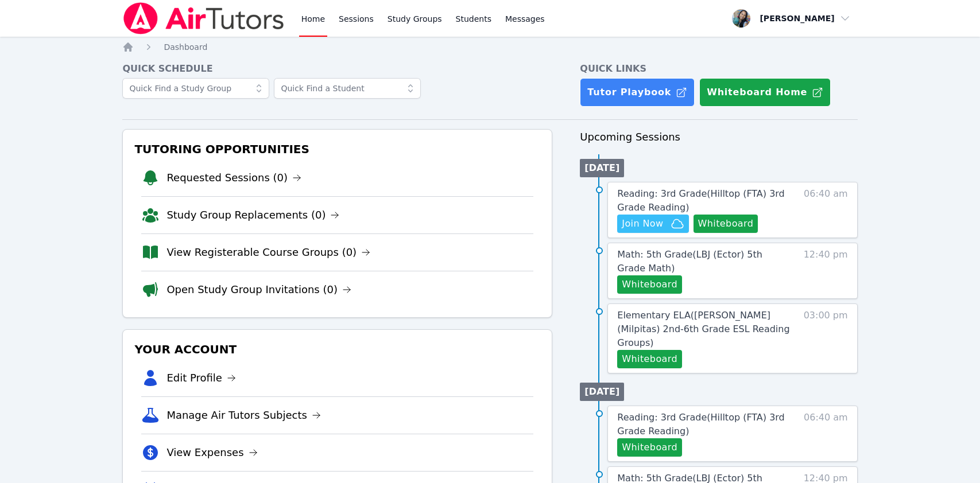  What do you see at coordinates (765, 93) in the screenshot?
I see `button: Whiteboard Home` at bounding box center [765, 93].